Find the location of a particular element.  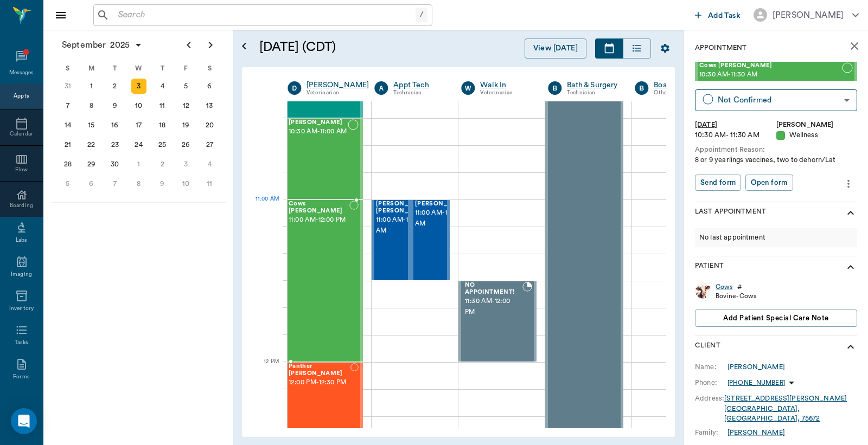

div: 10:30 AM - 11:30 AM is located at coordinates (736, 135).